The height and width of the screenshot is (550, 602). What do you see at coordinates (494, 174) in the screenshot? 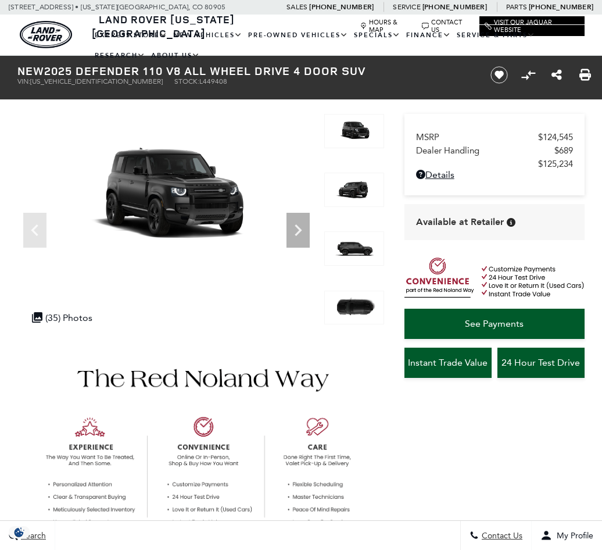
I see `a: Details` at bounding box center [494, 174].